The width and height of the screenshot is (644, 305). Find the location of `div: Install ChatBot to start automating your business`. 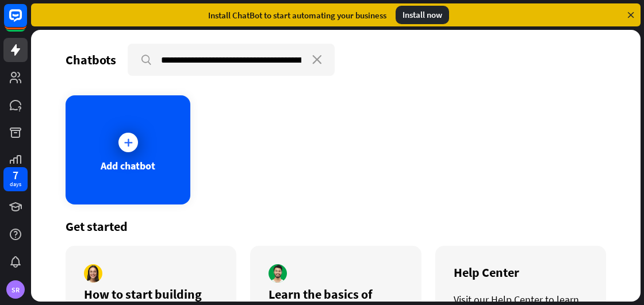

div: Install ChatBot to start automating your business is located at coordinates (297, 15).